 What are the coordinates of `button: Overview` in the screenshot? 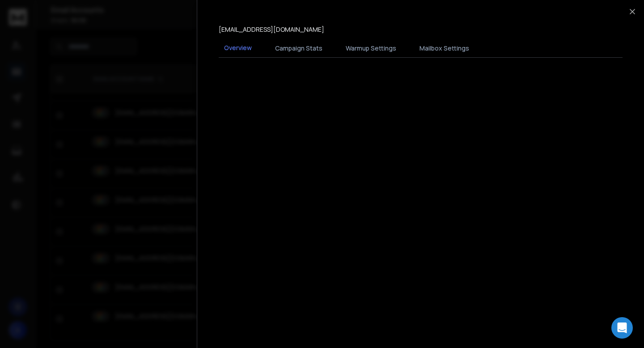 It's located at (238, 48).